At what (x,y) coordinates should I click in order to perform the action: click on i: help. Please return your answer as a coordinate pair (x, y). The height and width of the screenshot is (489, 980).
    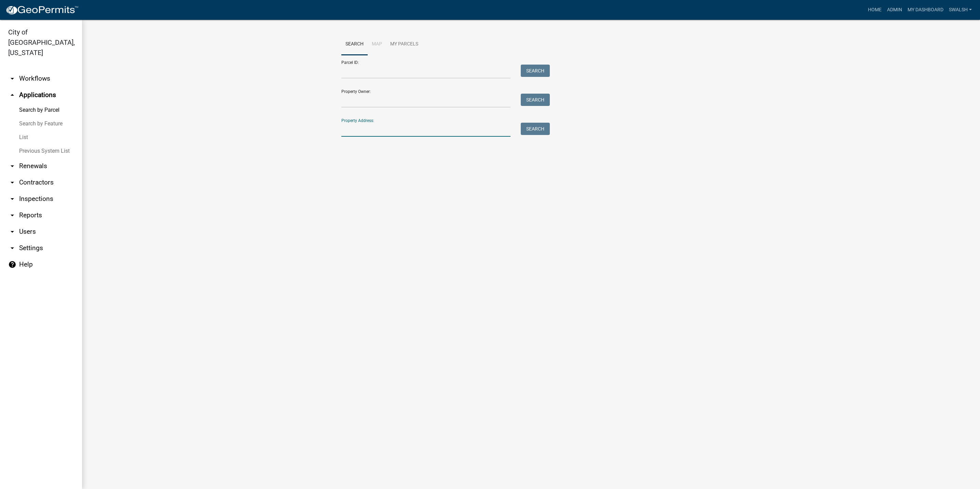
    Looking at the image, I should click on (12, 265).